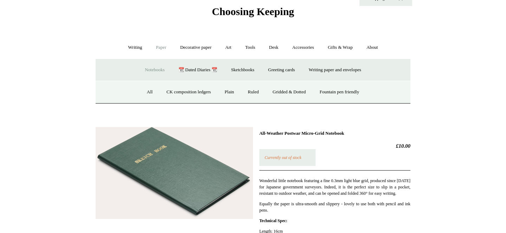 The width and height of the screenshot is (506, 233). I want to click on a: Art, so click(228, 47).